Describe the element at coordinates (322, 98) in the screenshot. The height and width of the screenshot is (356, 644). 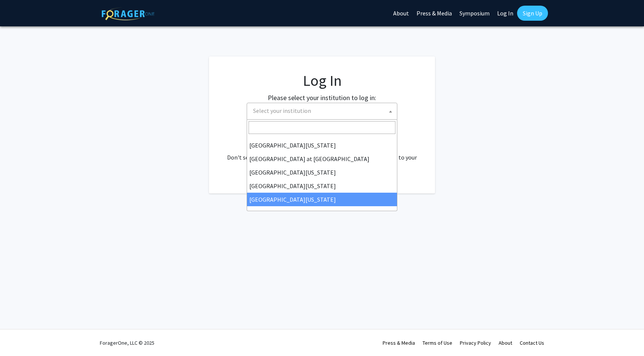
I see `label: Please select your institution to log in:` at that location.